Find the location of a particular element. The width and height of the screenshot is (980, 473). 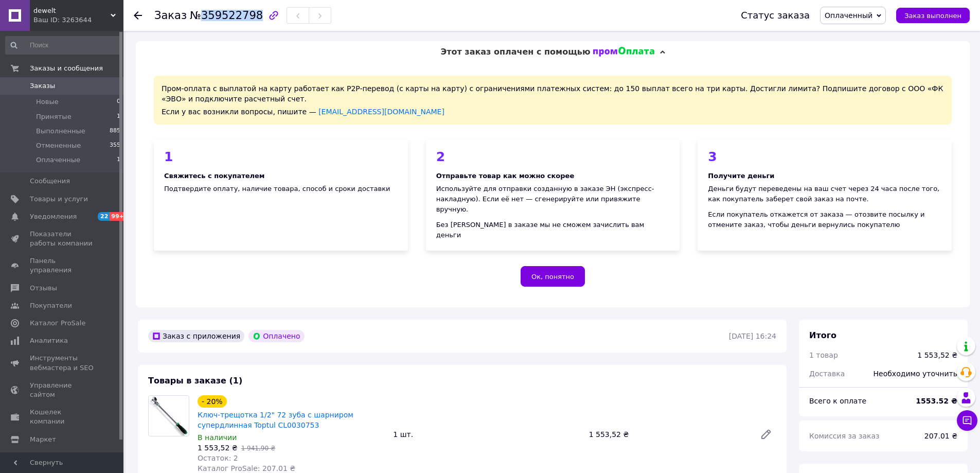

span: Заказ выполнен is located at coordinates (933, 16).